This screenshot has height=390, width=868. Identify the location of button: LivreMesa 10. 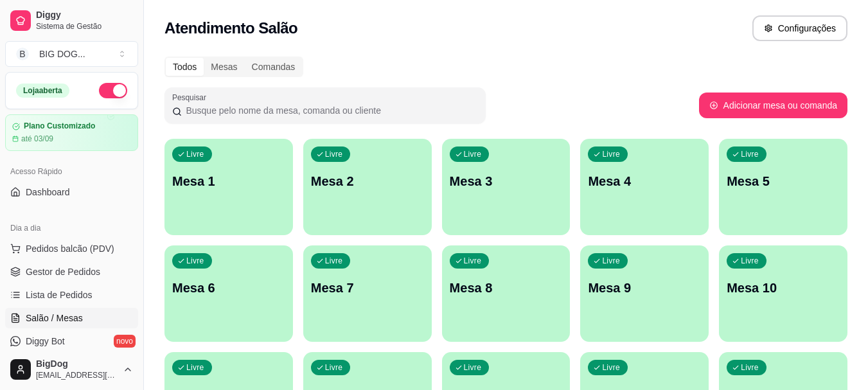
(783, 294).